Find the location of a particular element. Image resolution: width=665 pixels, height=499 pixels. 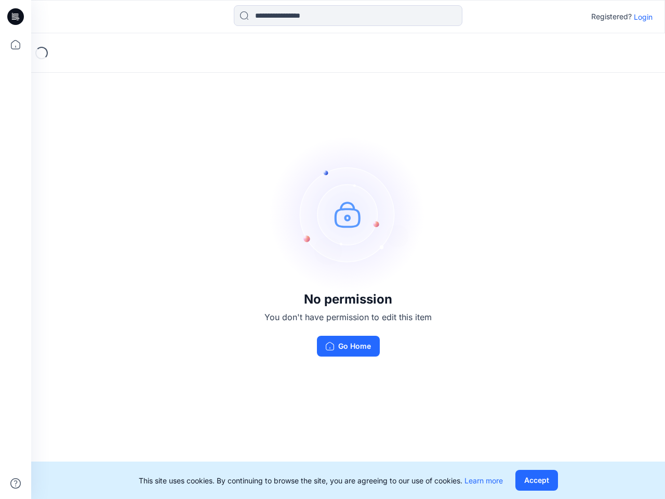

button: Go Home is located at coordinates (348, 346).